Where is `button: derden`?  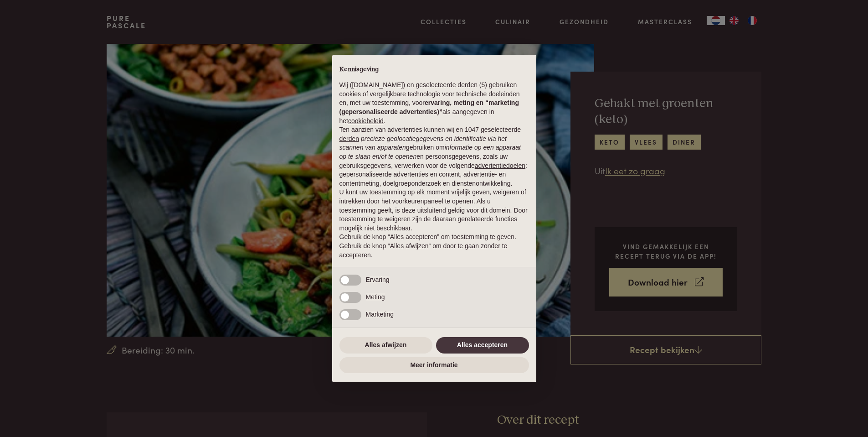 button: derden is located at coordinates (349, 139).